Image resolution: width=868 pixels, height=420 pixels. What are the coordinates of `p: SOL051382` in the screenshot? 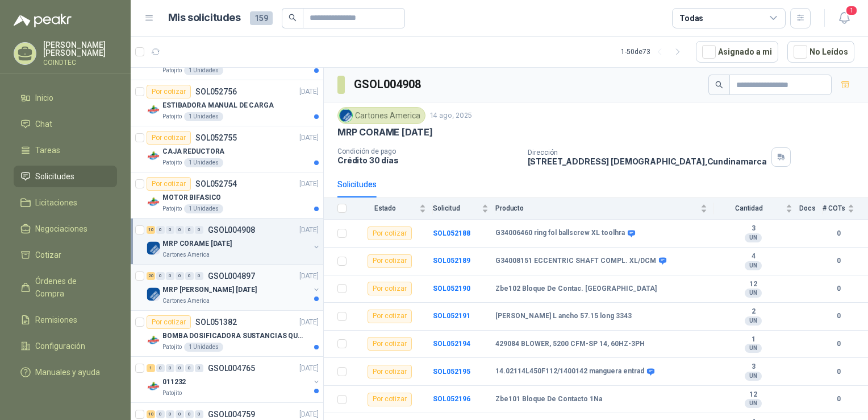 It's located at (216, 322).